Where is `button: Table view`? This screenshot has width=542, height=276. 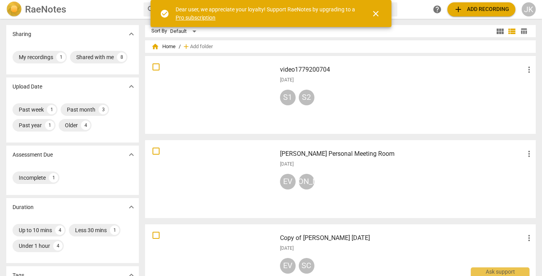
button: Table view is located at coordinates (523, 31).